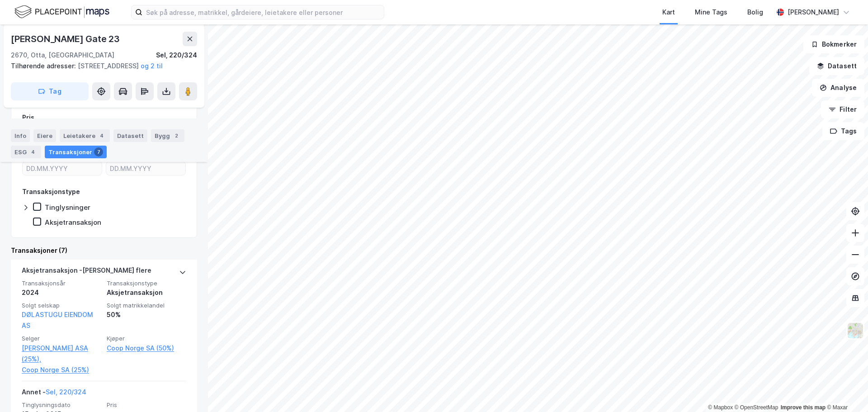 The height and width of the screenshot is (412, 868). I want to click on button: Tag, so click(49, 92).